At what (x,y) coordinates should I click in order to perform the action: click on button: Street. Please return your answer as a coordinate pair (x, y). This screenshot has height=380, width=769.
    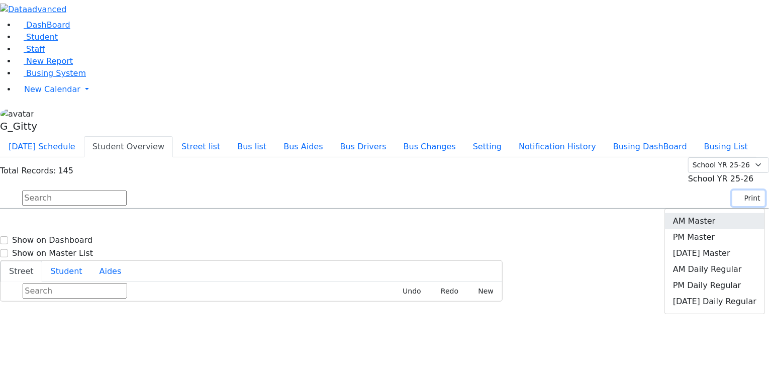
    Looking at the image, I should click on (21, 272).